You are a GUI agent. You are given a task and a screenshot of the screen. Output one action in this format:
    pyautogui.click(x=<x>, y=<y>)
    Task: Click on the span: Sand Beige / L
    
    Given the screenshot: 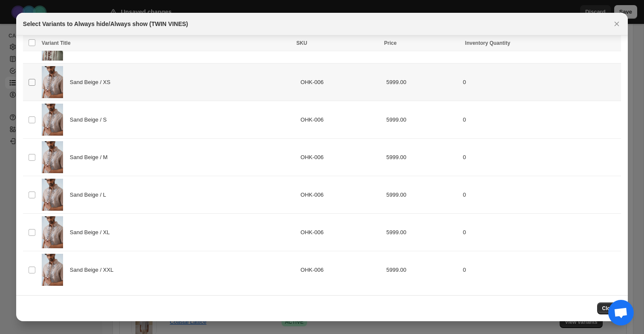 What is the action you would take?
    pyautogui.click(x=90, y=195)
    